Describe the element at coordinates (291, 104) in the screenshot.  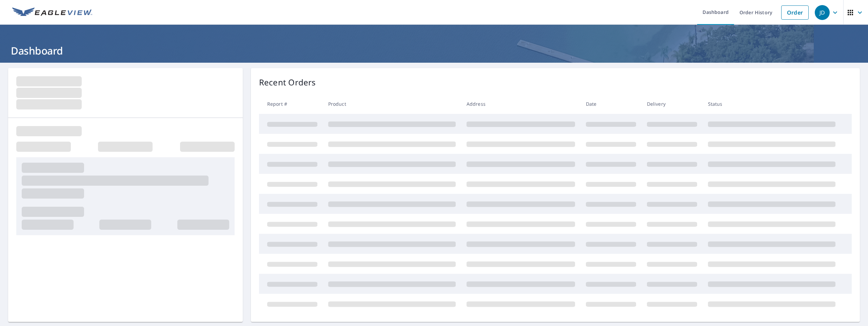
I see `th: Report #` at that location.